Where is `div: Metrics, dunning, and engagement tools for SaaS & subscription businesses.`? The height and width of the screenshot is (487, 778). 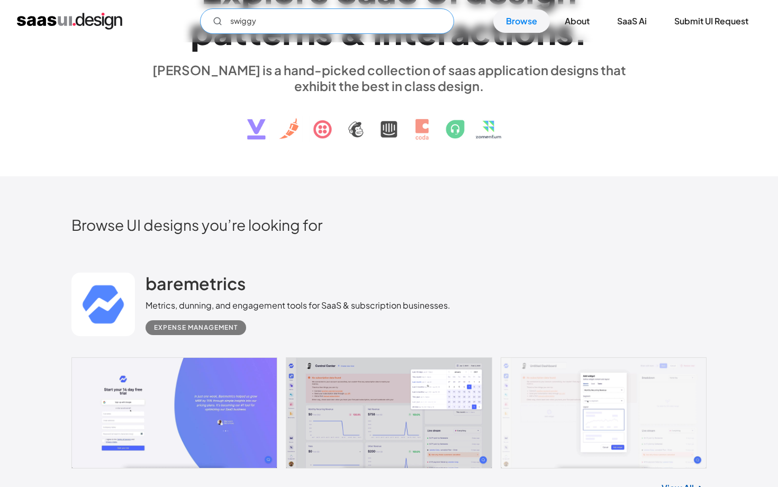
div: Metrics, dunning, and engagement tools for SaaS & subscription businesses. is located at coordinates (298, 305).